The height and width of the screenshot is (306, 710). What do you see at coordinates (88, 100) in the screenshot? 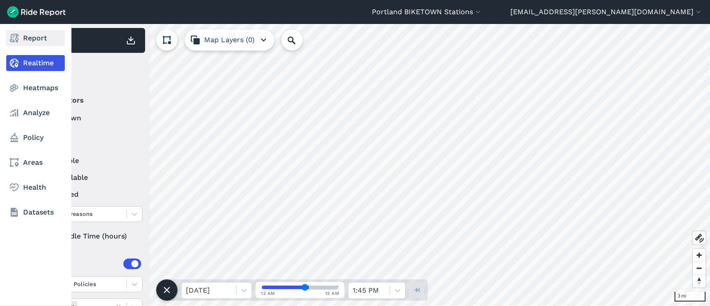
I see `summary: Operators` at bounding box center [88, 100].